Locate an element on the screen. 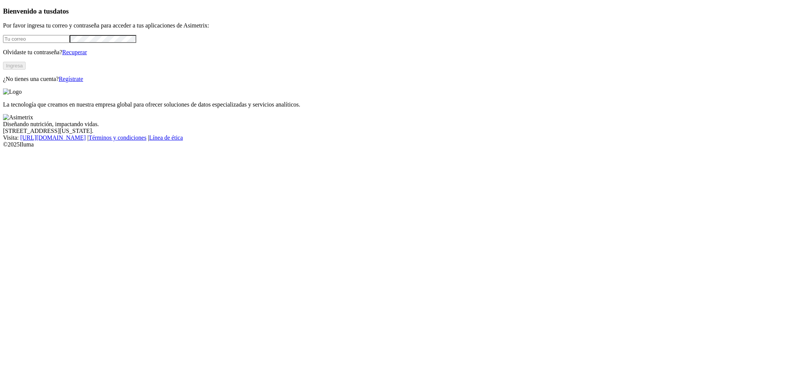 The width and height of the screenshot is (803, 381). p: ¿No tienes una cuenta? is located at coordinates (401, 79).